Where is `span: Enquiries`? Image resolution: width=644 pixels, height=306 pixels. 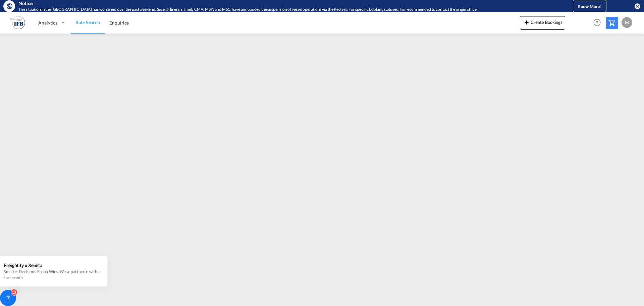 span: Enquiries is located at coordinates (119, 23).